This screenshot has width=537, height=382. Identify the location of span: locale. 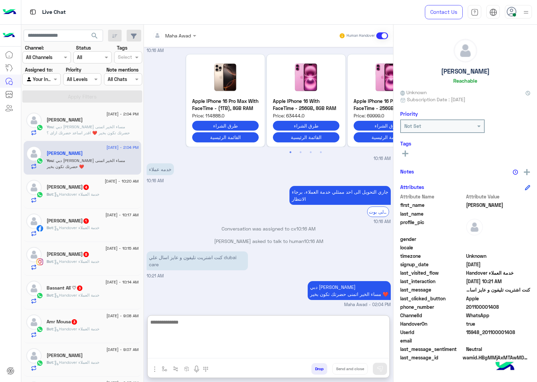
(432, 247).